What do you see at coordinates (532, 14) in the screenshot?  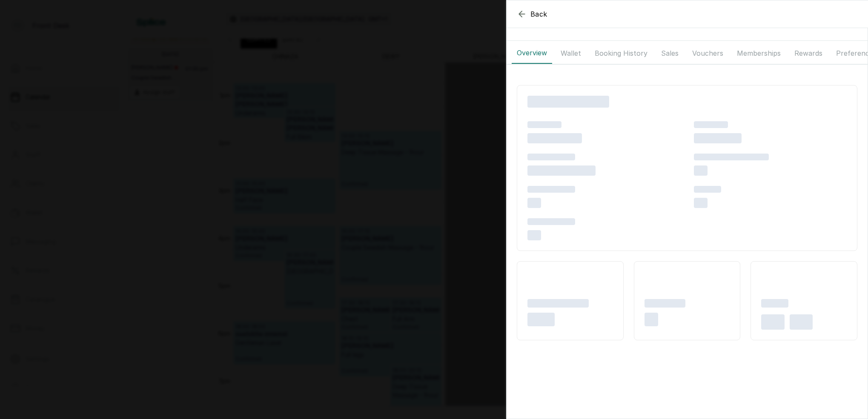 I see `button: Back` at bounding box center [532, 14].